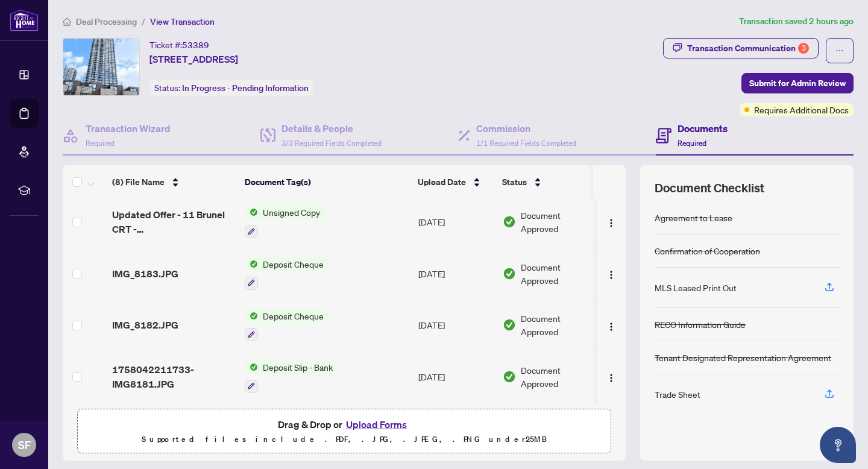 This screenshot has width=868, height=469. Describe the element at coordinates (284, 222) in the screenshot. I see `button: Status IconUnsigned Copy` at that location.